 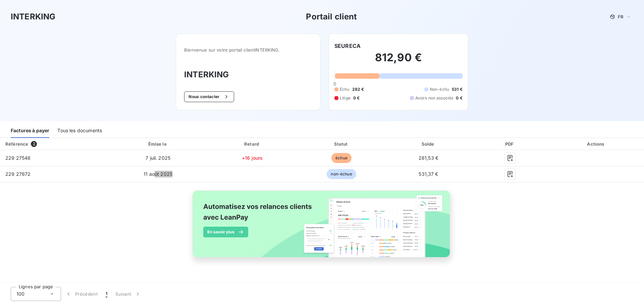 What do you see at coordinates (347, 46) in the screenshot?
I see `h6: SEURECA` at bounding box center [347, 46].